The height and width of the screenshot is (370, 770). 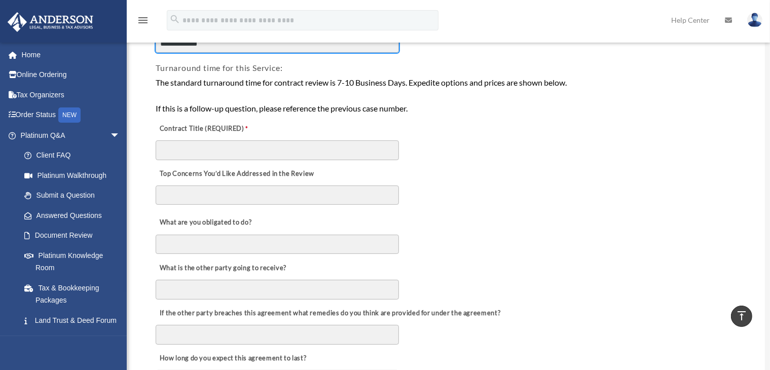 I want to click on a: Tax & Bookkeeping Packages, so click(x=74, y=294).